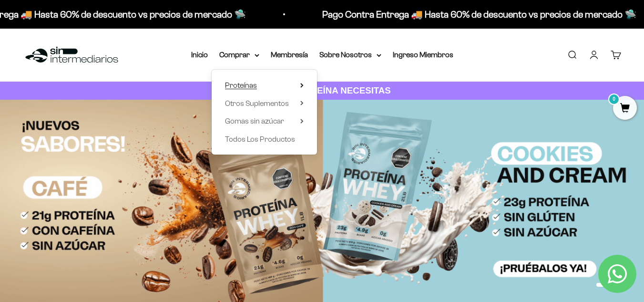 The image size is (644, 302). Describe the element at coordinates (290, 55) in the screenshot. I see `a: Membresía` at that location.